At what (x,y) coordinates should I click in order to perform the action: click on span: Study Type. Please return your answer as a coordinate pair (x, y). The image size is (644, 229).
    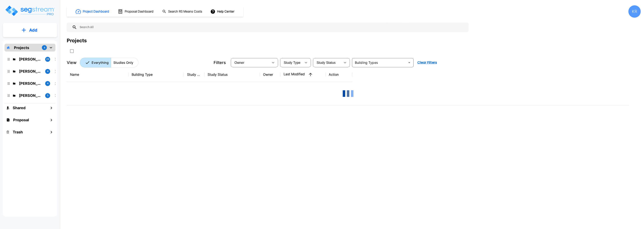
    Looking at the image, I should click on (292, 63).